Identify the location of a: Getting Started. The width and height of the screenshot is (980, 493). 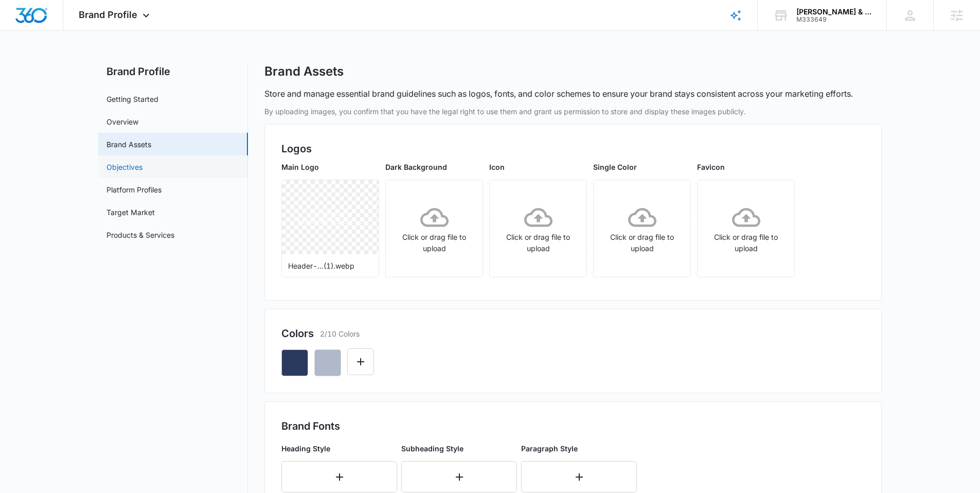
(133, 98).